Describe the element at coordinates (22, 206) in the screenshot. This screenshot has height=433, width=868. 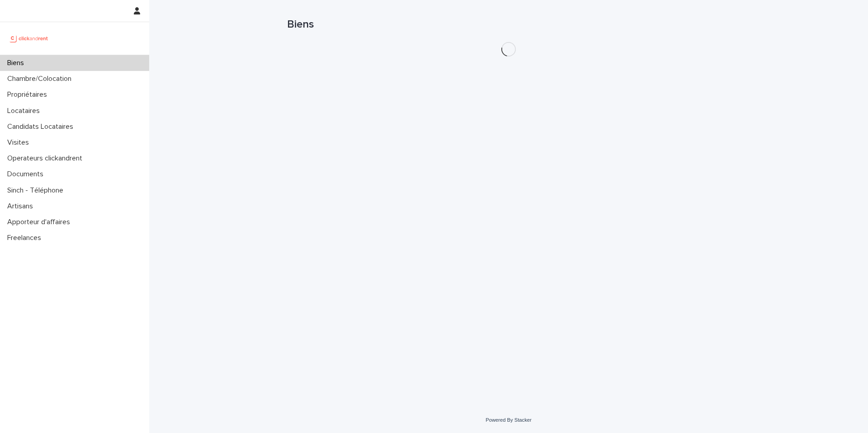
I see `p: Artisans` at that location.